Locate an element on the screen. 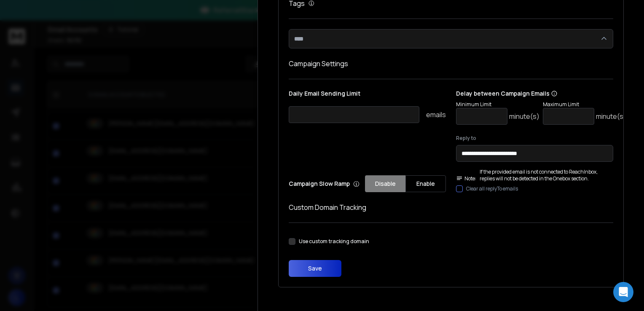  h1: Campaign Settings is located at coordinates (451, 64).